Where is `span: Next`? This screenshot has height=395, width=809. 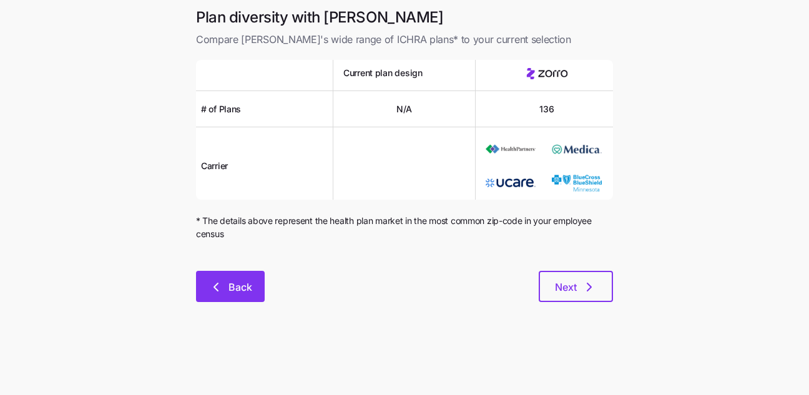 span: Next is located at coordinates (566, 287).